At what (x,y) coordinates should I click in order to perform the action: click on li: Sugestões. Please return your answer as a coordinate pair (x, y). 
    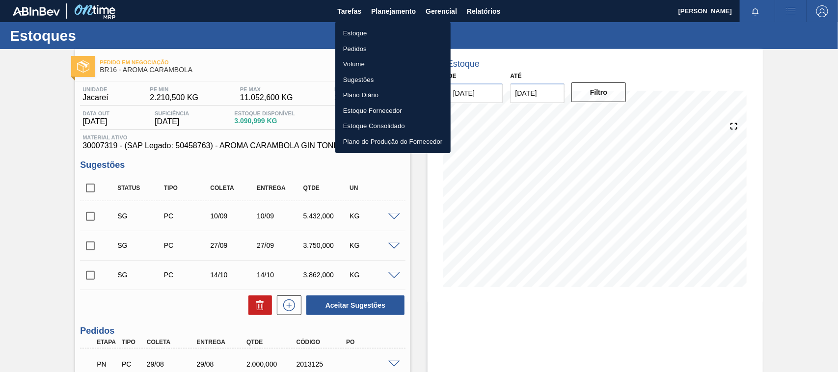
    Looking at the image, I should click on (393, 80).